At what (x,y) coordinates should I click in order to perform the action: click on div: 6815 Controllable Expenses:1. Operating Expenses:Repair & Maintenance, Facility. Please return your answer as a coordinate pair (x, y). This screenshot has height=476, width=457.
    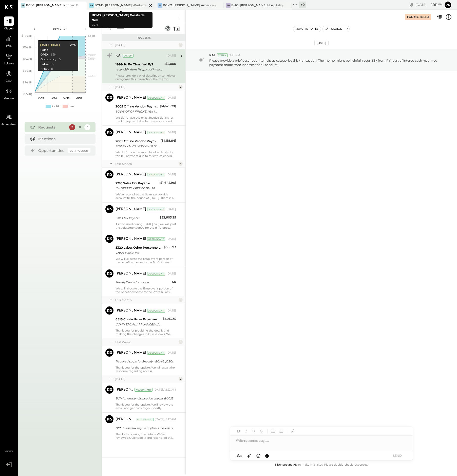
    Looking at the image, I should click on (138, 320).